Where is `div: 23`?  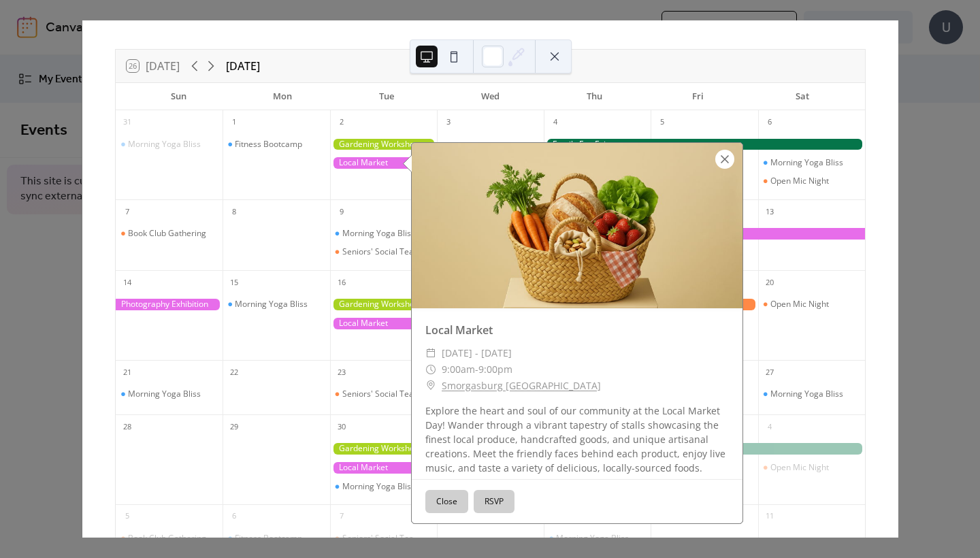 div: 23 is located at coordinates (342, 372).